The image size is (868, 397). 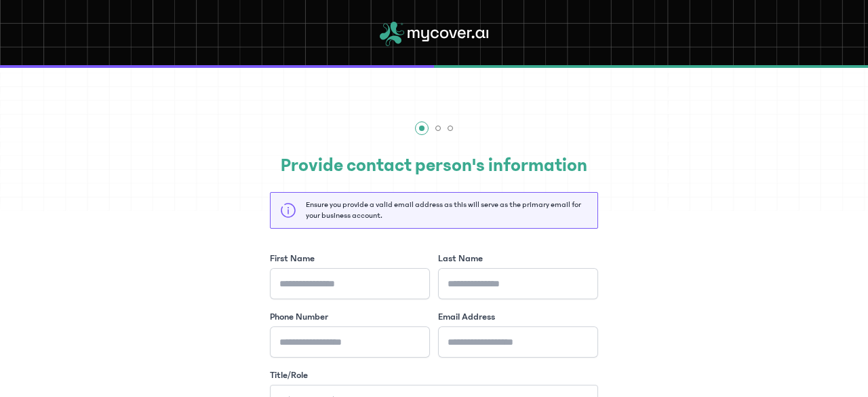 What do you see at coordinates (467, 317) in the screenshot?
I see `label: Email Address` at bounding box center [467, 317].